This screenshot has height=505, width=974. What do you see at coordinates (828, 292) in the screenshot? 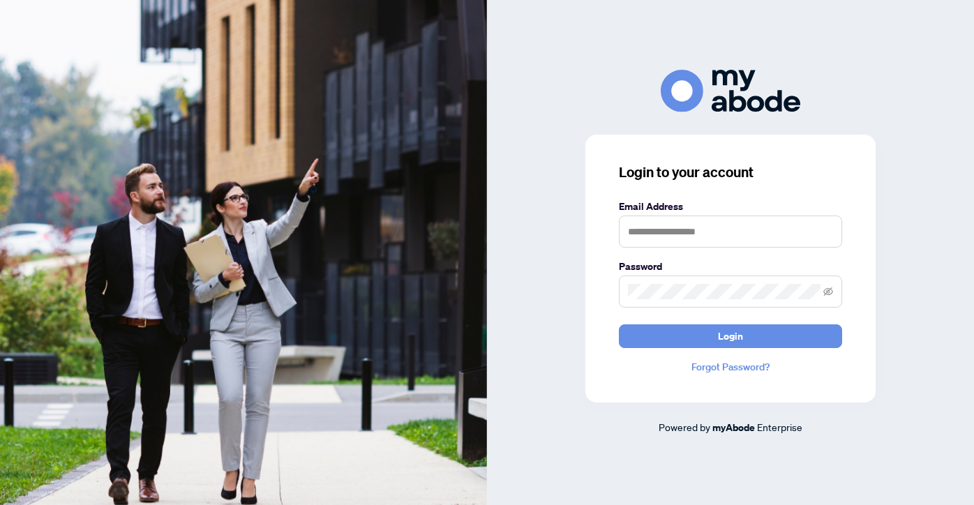
I see `span: eye-invisible` at bounding box center [828, 292].